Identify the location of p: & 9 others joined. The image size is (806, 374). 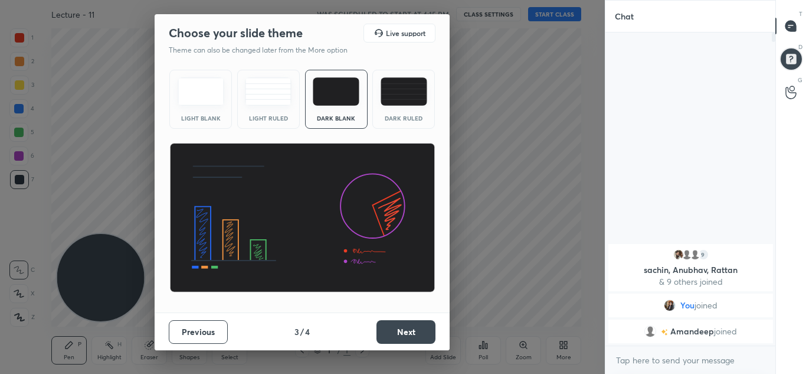
(691, 282).